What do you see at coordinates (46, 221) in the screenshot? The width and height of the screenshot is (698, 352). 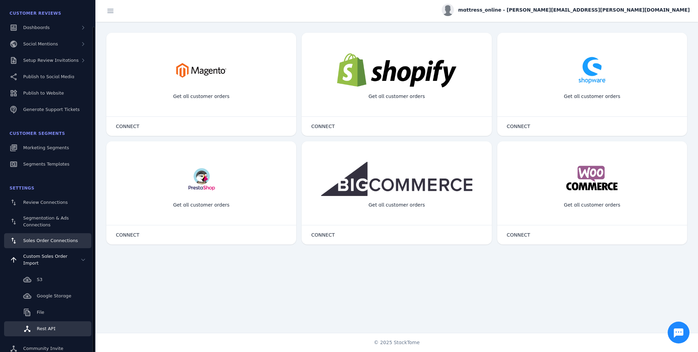 I see `span: Segmentation & Ads Connections` at bounding box center [46, 221].